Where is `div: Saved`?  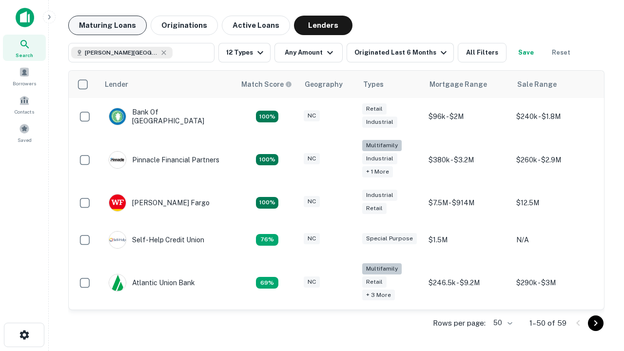 div: Saved is located at coordinates (24, 133).